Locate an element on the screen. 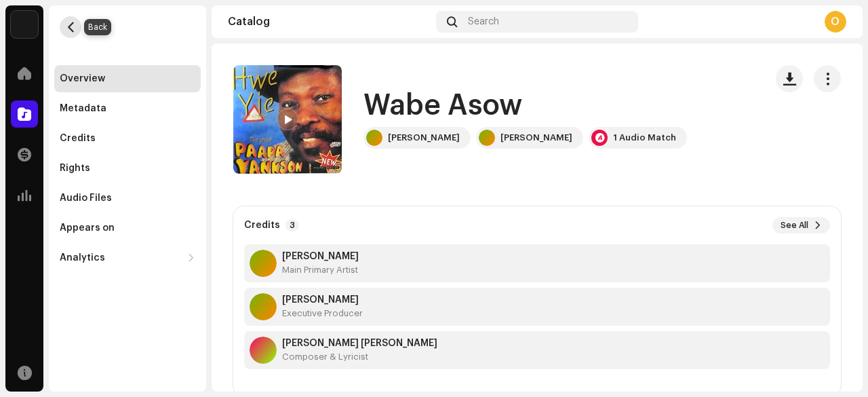 The width and height of the screenshot is (868, 397). div: Main Primary Artist is located at coordinates (320, 270).